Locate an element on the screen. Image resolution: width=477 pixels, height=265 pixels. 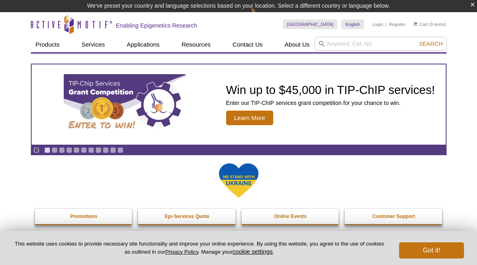
input: Keyword, Cat. No. is located at coordinates (380, 44).